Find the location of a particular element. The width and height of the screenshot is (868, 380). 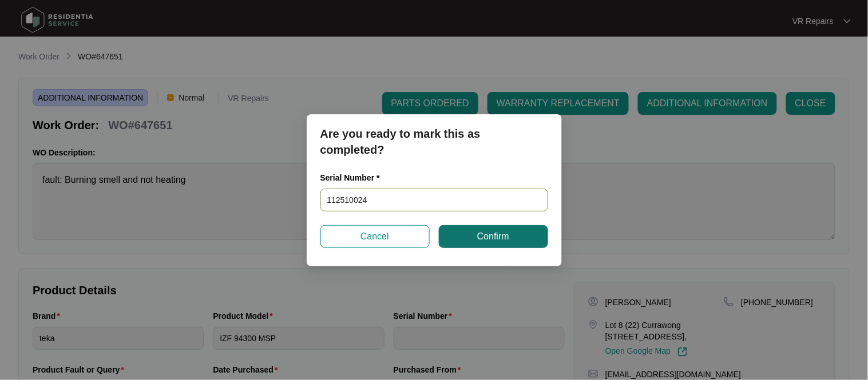

span: Confirm is located at coordinates (493, 237).